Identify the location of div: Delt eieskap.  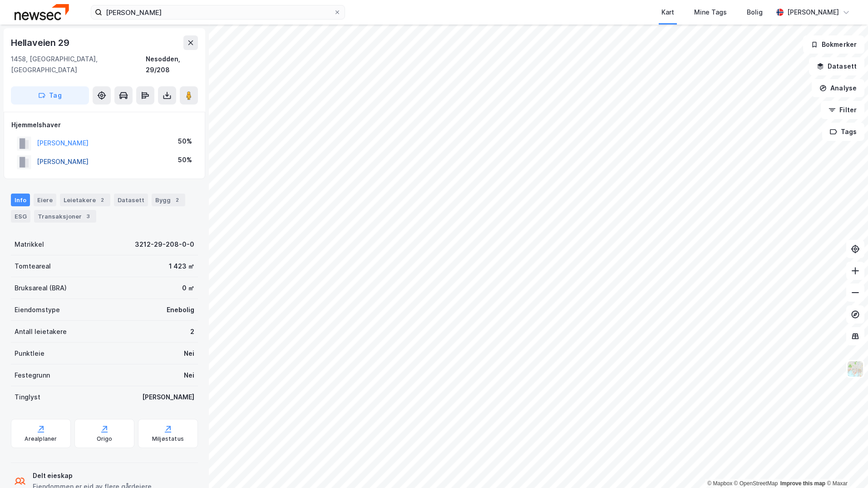
(92, 476).